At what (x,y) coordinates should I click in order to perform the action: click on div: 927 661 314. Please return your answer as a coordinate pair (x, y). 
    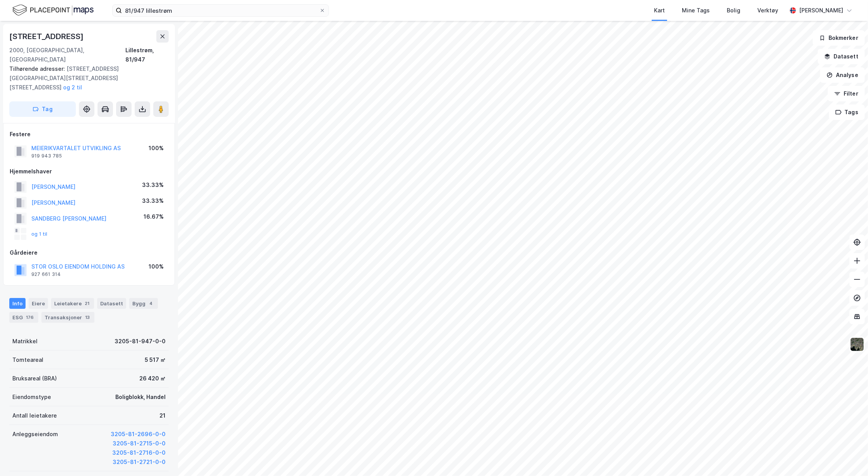
    Looking at the image, I should click on (46, 275).